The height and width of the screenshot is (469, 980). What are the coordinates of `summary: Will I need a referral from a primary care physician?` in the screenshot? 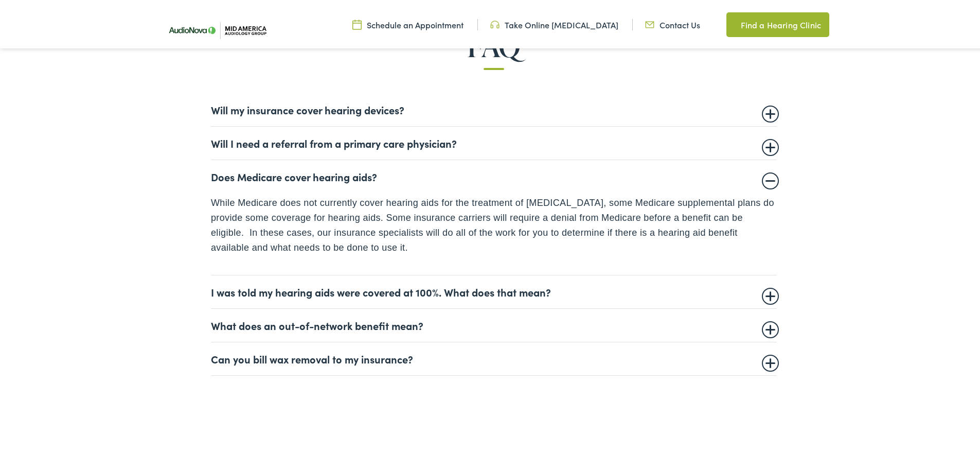 It's located at (494, 141).